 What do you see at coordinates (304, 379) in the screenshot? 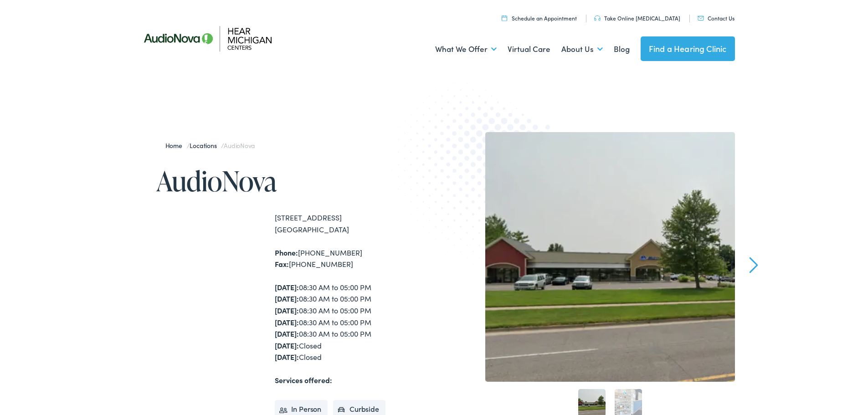
I see `strong: Services offered:` at bounding box center [304, 379].